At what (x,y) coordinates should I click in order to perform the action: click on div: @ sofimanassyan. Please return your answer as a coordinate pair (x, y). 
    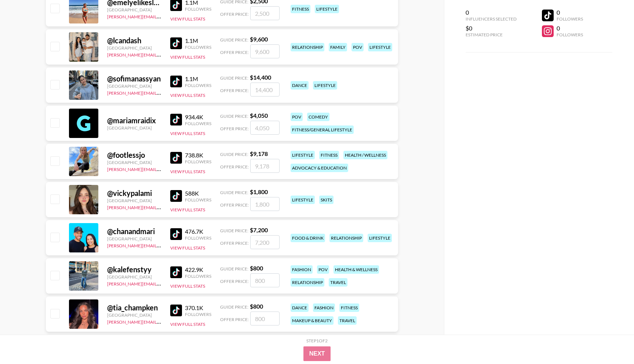
    Looking at the image, I should click on (134, 78).